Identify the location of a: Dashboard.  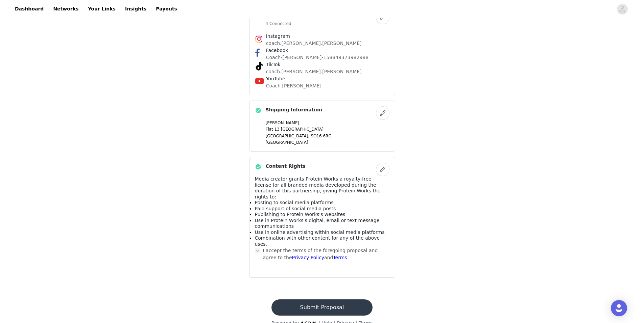
(29, 9).